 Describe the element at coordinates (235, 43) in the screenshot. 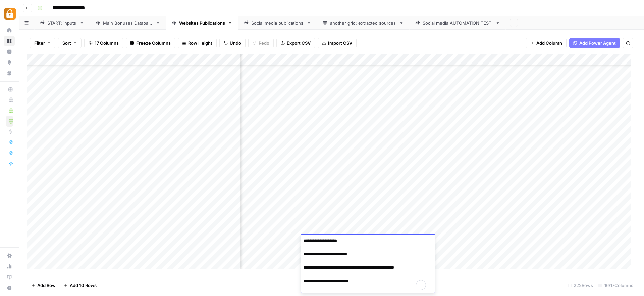

I see `span: Undo` at that location.